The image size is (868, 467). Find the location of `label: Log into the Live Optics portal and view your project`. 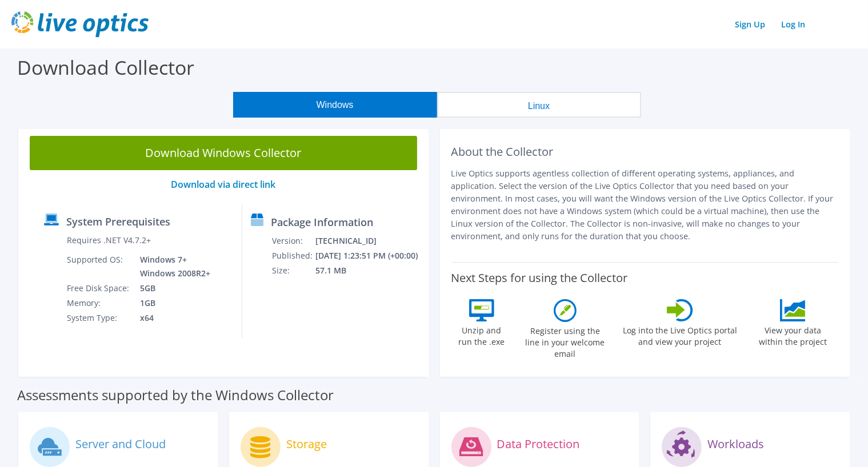

label: Log into the Live Optics portal and view your project is located at coordinates (680, 334).